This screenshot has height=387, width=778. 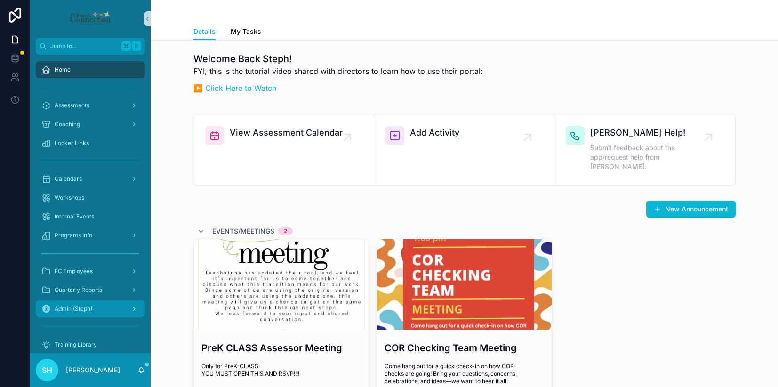 What do you see at coordinates (90, 345) in the screenshot?
I see `a: Training Library` at bounding box center [90, 345].